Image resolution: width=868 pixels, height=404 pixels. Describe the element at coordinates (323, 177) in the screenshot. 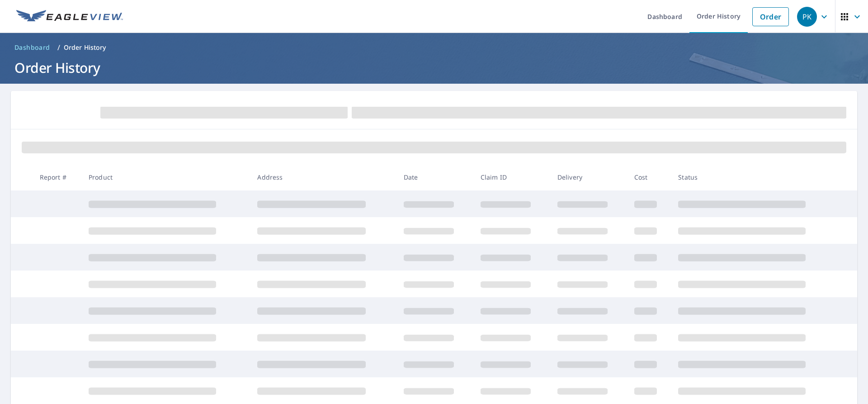

I see `th: Address` at that location.